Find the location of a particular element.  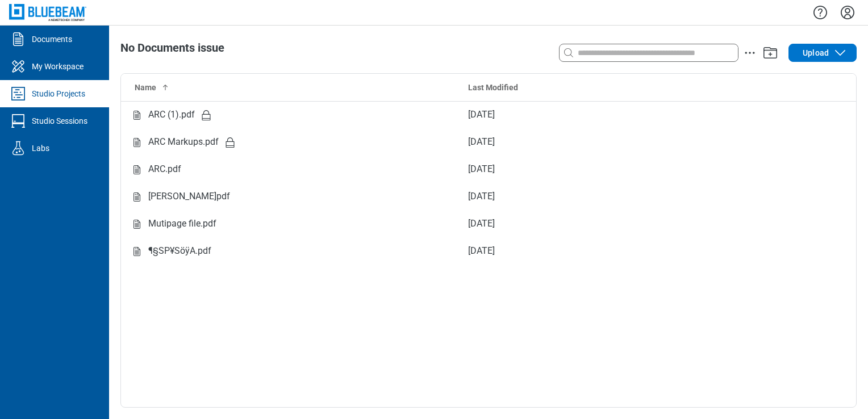

div: Name is located at coordinates (292, 87).